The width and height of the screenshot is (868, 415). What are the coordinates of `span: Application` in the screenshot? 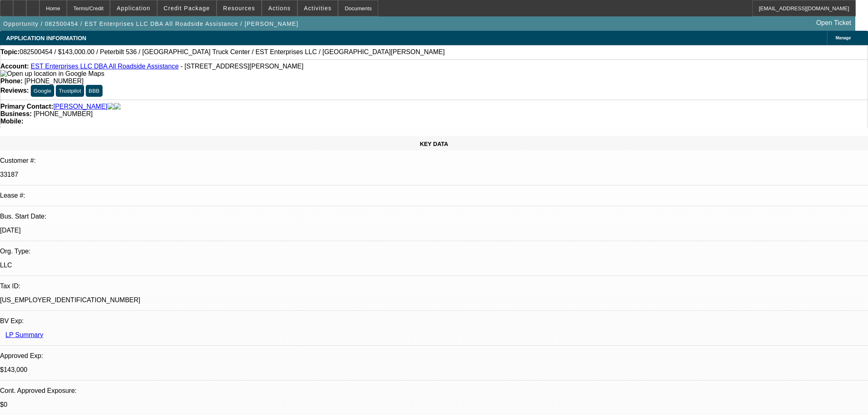 It's located at (134, 8).